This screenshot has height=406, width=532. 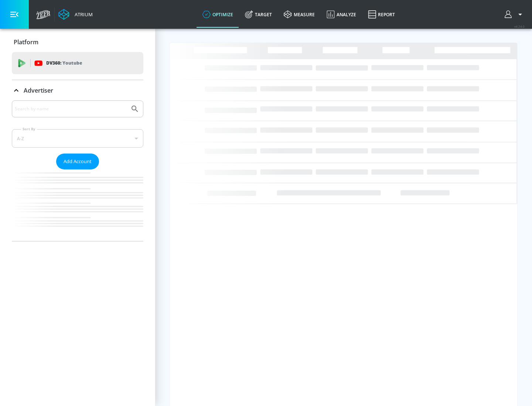 What do you see at coordinates (76, 14) in the screenshot?
I see `a: Atrium` at bounding box center [76, 14].